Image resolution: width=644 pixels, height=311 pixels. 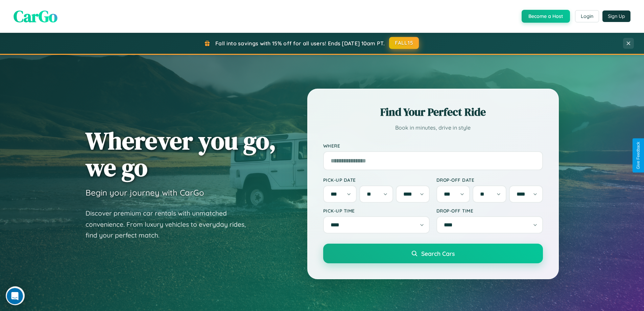 What do you see at coordinates (546, 16) in the screenshot?
I see `button: Become a Host` at bounding box center [546, 16].